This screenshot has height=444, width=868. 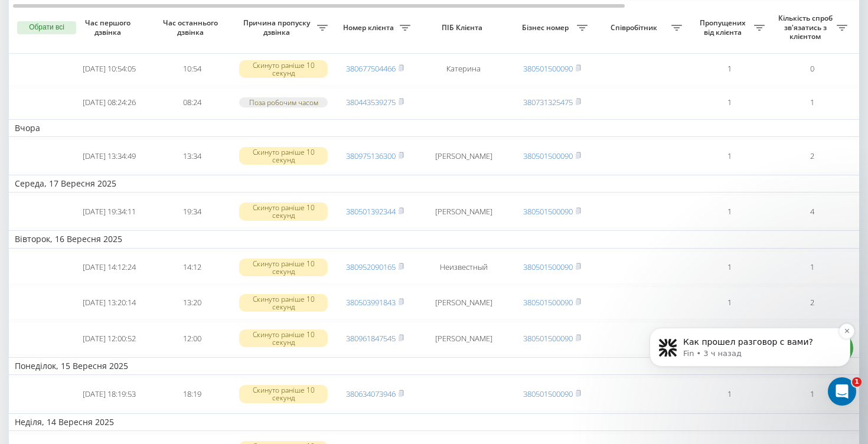 I want to click on a: 380501392344, so click(x=371, y=212).